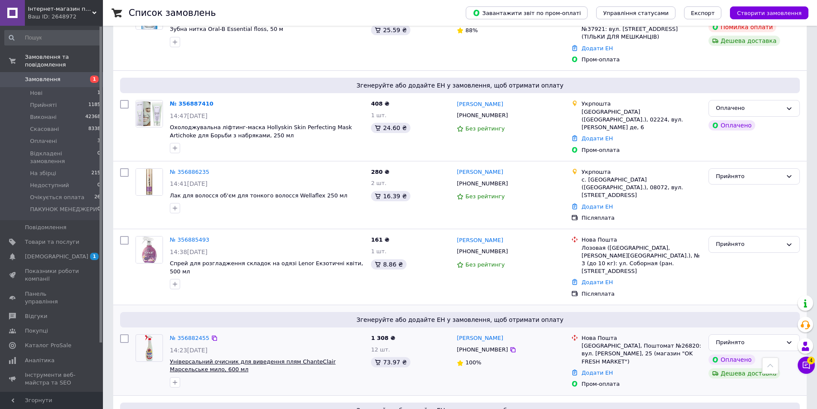  What do you see at coordinates (63, 157) in the screenshot?
I see `span: Відкладені замовлення` at bounding box center [63, 157].